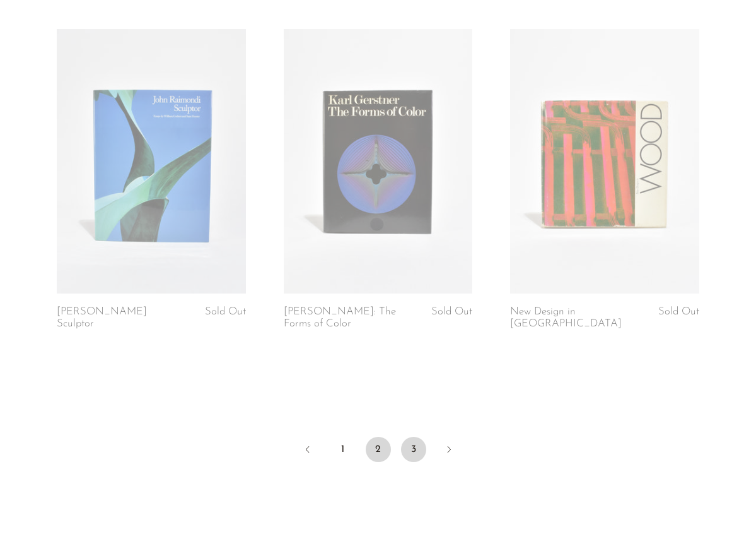 The image size is (756, 553). What do you see at coordinates (308, 451) in the screenshot?
I see `a: Previous` at bounding box center [308, 451].